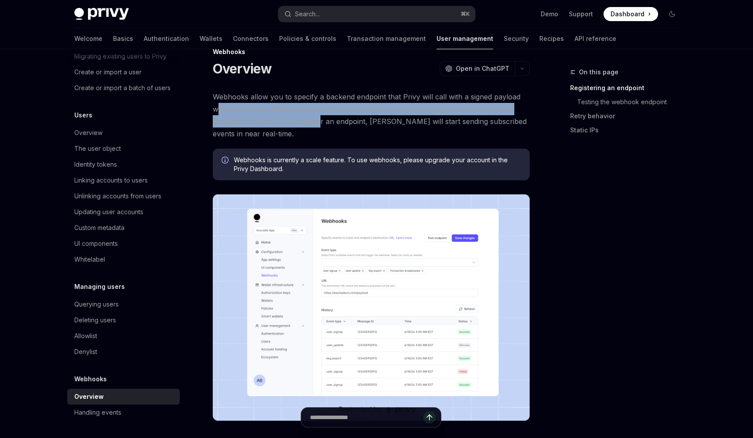 Image resolution: width=753 pixels, height=438 pixels. Describe the element at coordinates (516, 39) in the screenshot. I see `a: Security` at that location.